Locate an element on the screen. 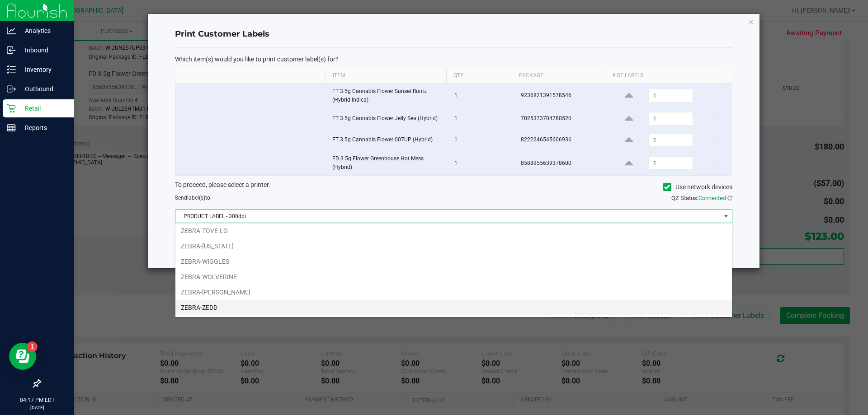 The image size is (868, 415). span: Send to: is located at coordinates (193, 198).